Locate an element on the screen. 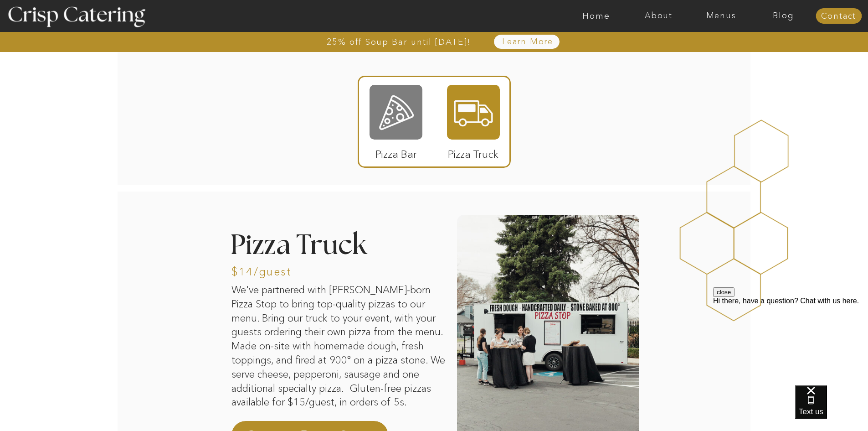  h2: Pizza Truck is located at coordinates (314, 246).